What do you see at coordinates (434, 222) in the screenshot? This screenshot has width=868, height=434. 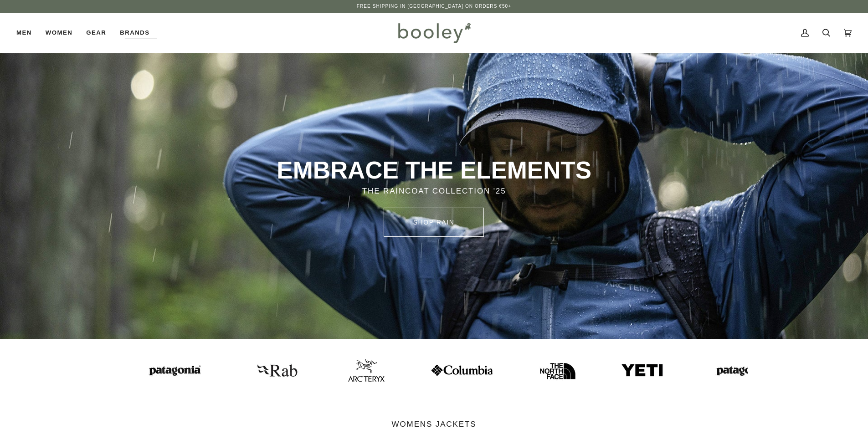 I see `a: SHOP rain` at bounding box center [434, 222].